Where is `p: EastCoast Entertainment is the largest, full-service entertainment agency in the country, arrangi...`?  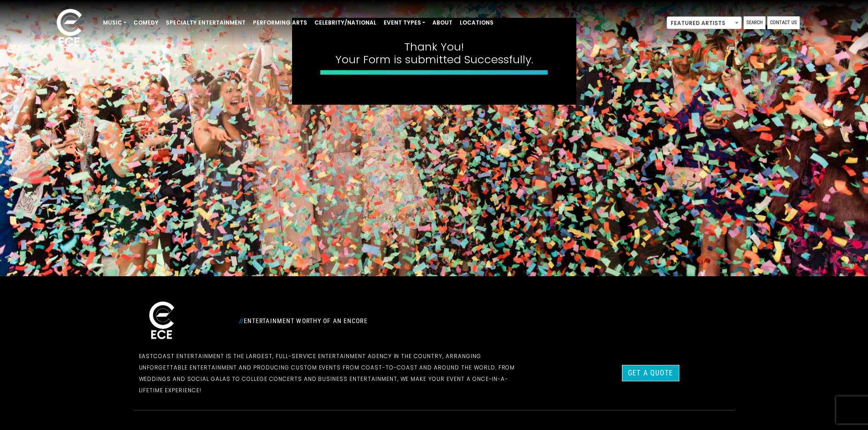
p: EastCoast Entertainment is the largest, full-service entertainment agency in the country, arrangi... is located at coordinates (334, 373).